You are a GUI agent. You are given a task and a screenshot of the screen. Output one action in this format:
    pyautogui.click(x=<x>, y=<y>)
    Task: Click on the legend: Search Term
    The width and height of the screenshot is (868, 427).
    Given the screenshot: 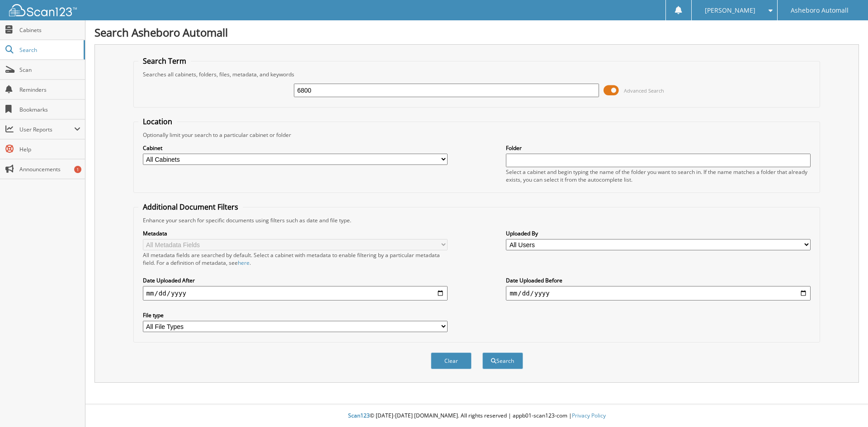 What is the action you would take?
    pyautogui.click(x=164, y=61)
    